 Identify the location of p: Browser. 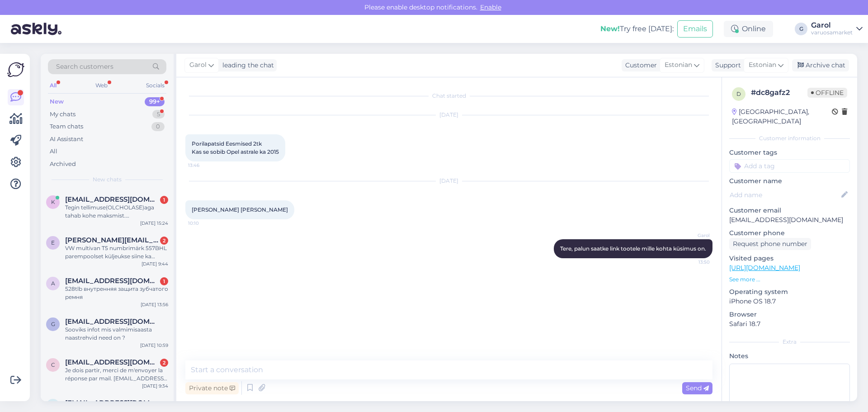
(789, 314).